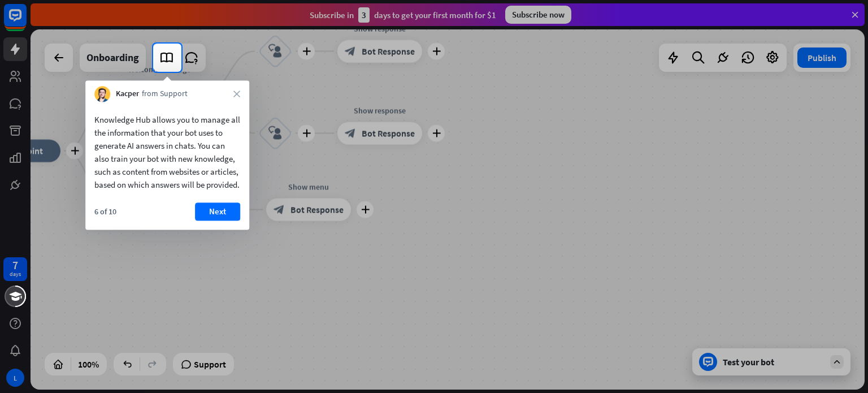  What do you see at coordinates (26, 21) in the screenshot?
I see `button: Open LiveChat chat widget` at bounding box center [26, 21].